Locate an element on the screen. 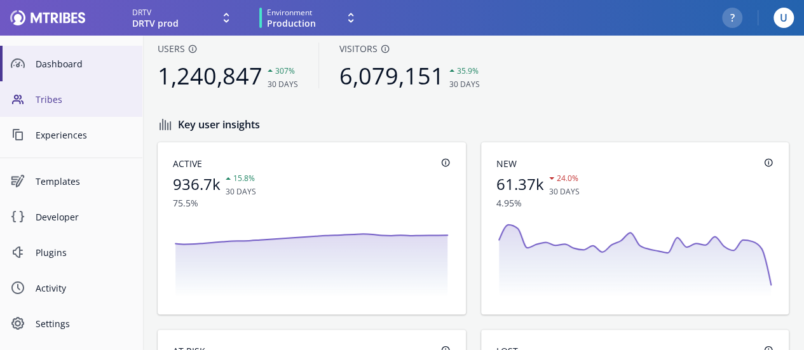  span: Visitors is located at coordinates (409, 49).